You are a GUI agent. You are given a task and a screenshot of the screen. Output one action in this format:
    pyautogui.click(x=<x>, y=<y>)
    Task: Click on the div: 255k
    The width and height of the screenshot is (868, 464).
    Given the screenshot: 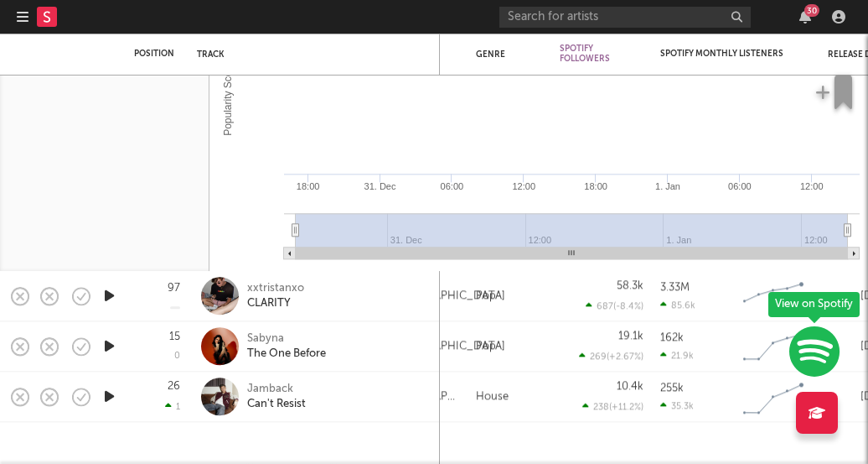 What is the action you would take?
    pyautogui.click(x=672, y=388)
    